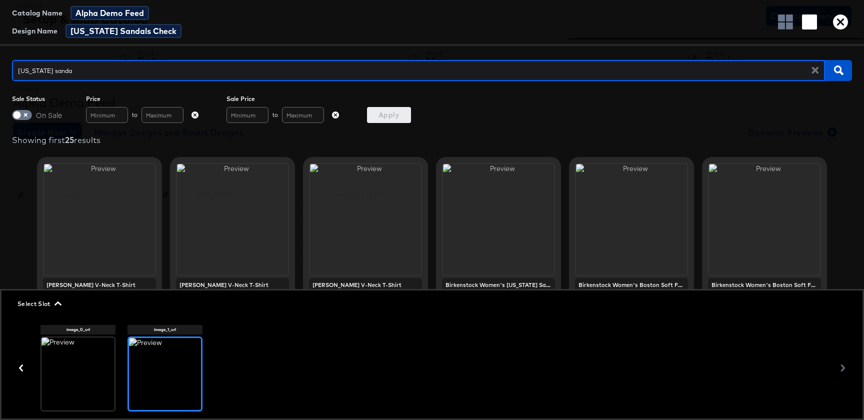 This screenshot has width=864, height=420. I want to click on div: Showing first results, so click(432, 140).